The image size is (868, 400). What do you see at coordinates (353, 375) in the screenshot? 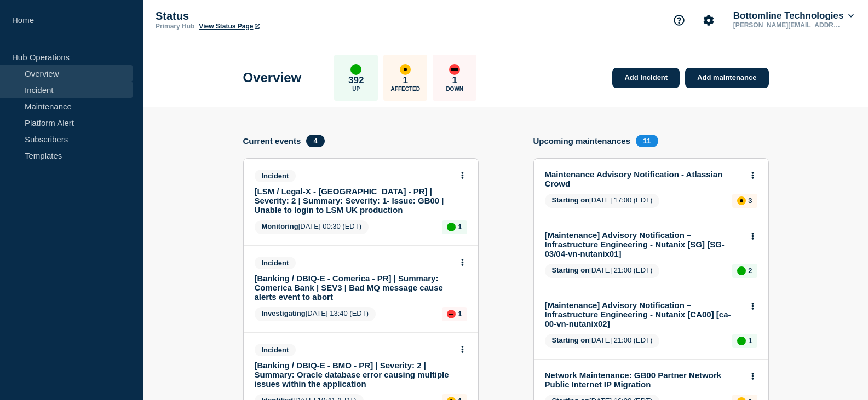
I see `a: [Banking / DBIQ-E - BMO - PR] | Severity: 2 | Summary: Oracle database error causing multiple iss...` at bounding box center [353, 375].